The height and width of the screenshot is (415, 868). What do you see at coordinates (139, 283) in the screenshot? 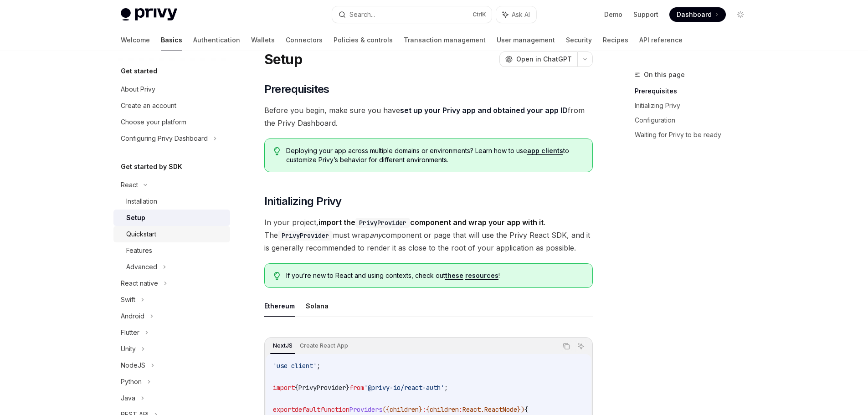
I see `div: React native` at bounding box center [139, 283].